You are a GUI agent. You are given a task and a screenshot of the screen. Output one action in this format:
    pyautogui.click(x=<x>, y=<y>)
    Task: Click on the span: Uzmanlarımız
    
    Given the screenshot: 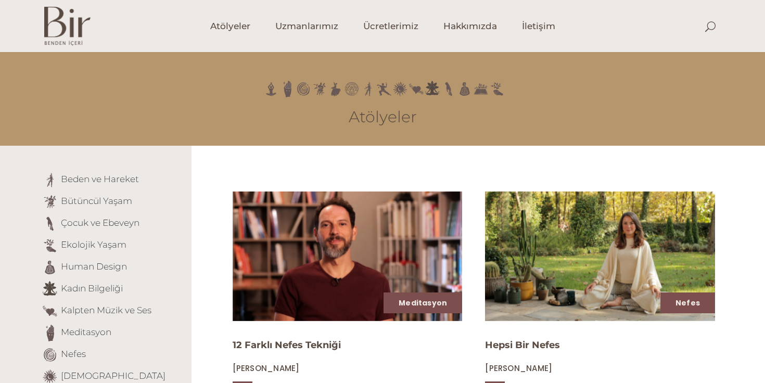 What is the action you would take?
    pyautogui.click(x=306, y=26)
    